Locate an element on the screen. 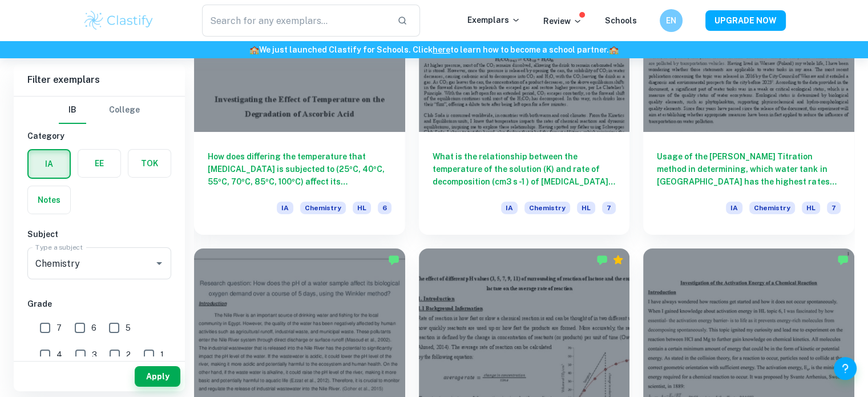 This screenshot has height=397, width=868. a: Clastify logo is located at coordinates (119, 21).